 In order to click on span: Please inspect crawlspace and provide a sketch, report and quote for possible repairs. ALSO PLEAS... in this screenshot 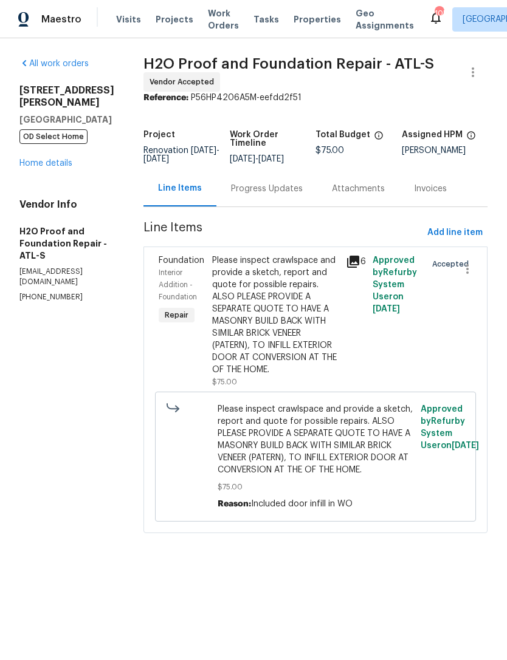, I will do `click(315, 440)`.